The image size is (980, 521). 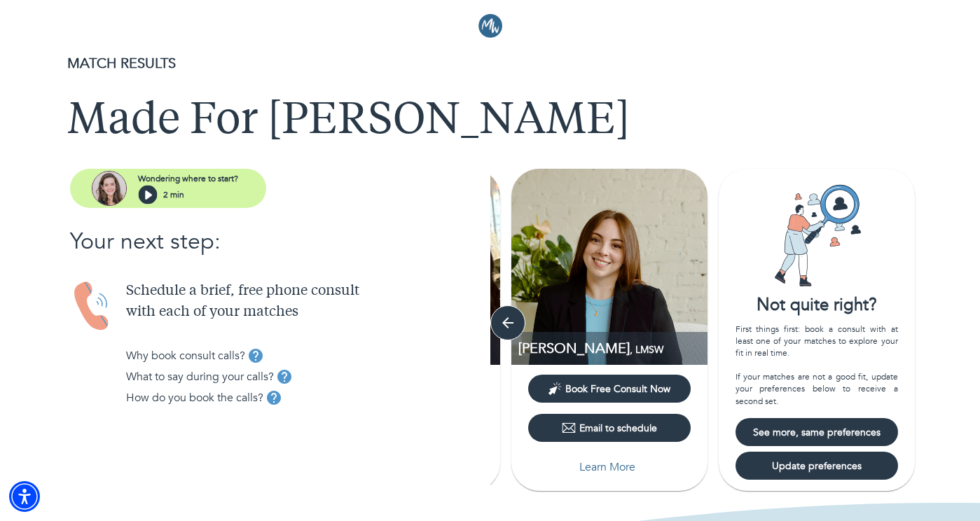 I want to click on p: How do you book the calls?, so click(x=195, y=398).